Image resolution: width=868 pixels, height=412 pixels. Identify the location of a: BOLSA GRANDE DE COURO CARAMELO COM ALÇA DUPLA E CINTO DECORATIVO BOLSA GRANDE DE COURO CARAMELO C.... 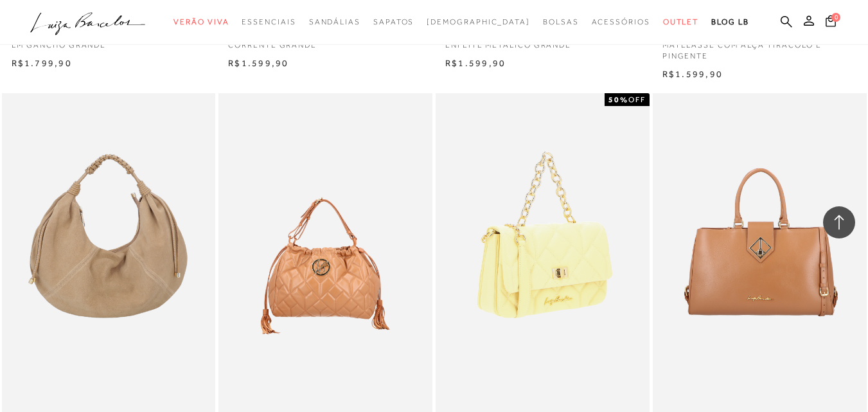
(760, 253).